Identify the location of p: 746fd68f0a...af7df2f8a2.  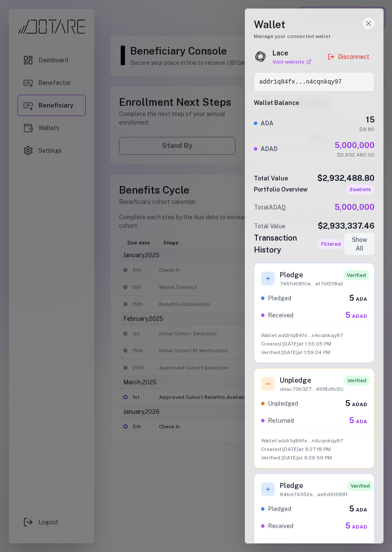
(311, 284).